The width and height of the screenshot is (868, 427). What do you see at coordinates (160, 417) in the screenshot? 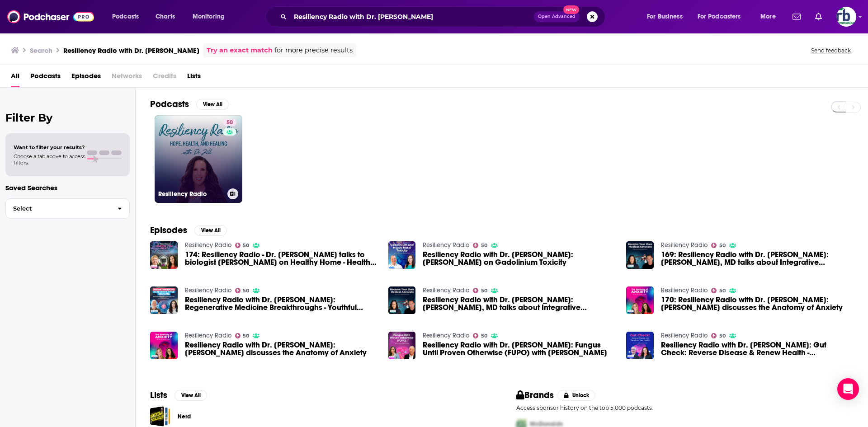
I see `span: Nerd` at bounding box center [160, 417].